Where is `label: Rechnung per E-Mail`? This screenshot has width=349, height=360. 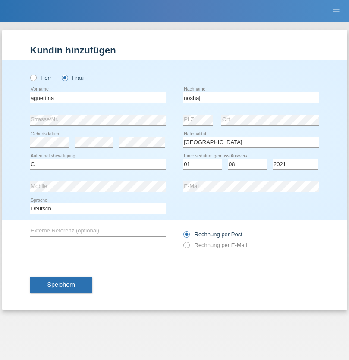 label: Rechnung per E-Mail is located at coordinates (215, 245).